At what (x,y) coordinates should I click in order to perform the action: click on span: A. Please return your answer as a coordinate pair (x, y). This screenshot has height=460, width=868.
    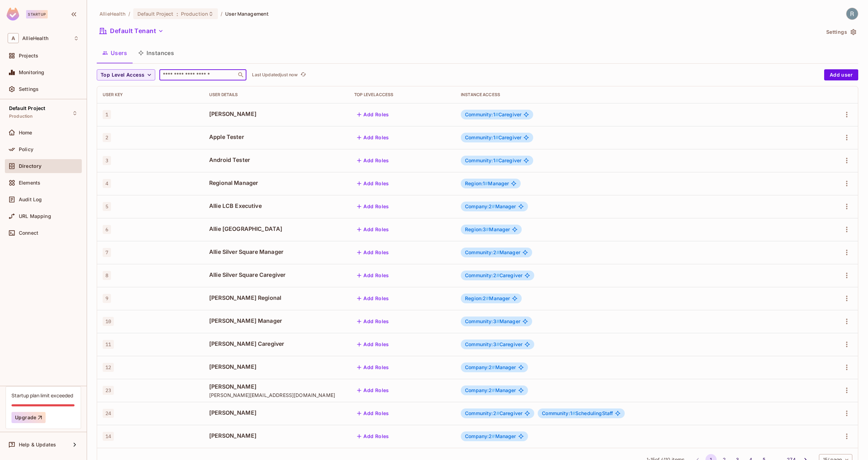
    Looking at the image, I should click on (13, 38).